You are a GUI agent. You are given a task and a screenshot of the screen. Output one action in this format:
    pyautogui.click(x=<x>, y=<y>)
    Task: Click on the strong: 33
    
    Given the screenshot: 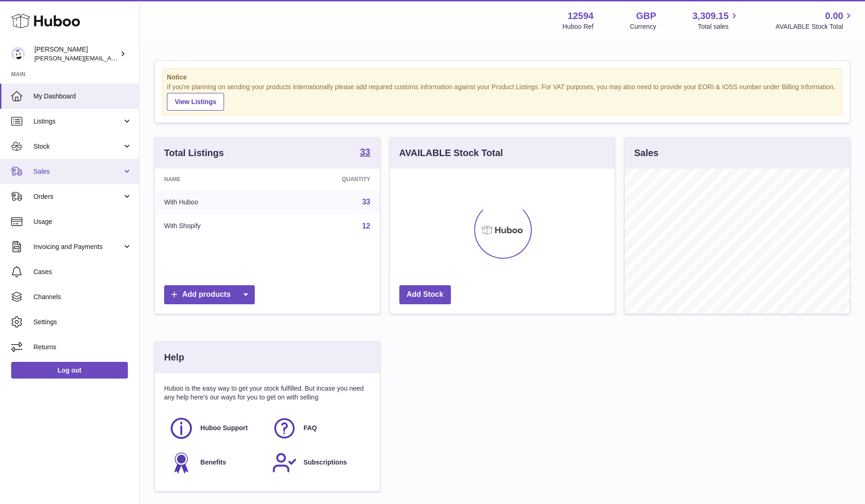 What is the action you would take?
    pyautogui.click(x=365, y=152)
    